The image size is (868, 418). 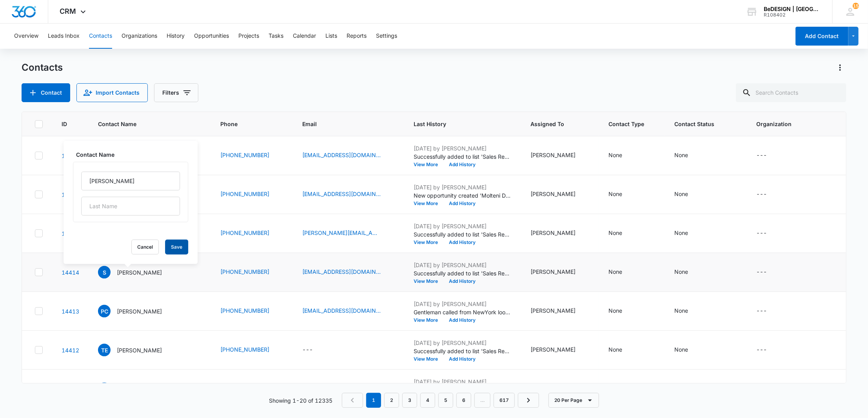 What do you see at coordinates (42, 67) in the screenshot?
I see `h1: Contacts` at bounding box center [42, 67].